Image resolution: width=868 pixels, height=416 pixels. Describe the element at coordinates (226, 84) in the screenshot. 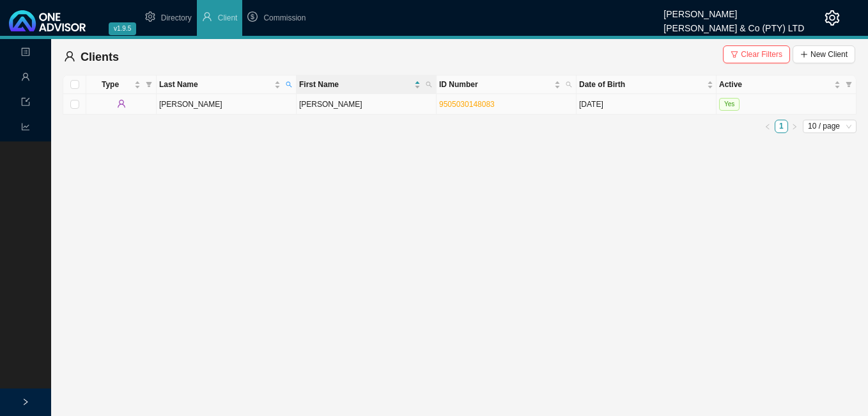

I see `th: Last Name` at that location.